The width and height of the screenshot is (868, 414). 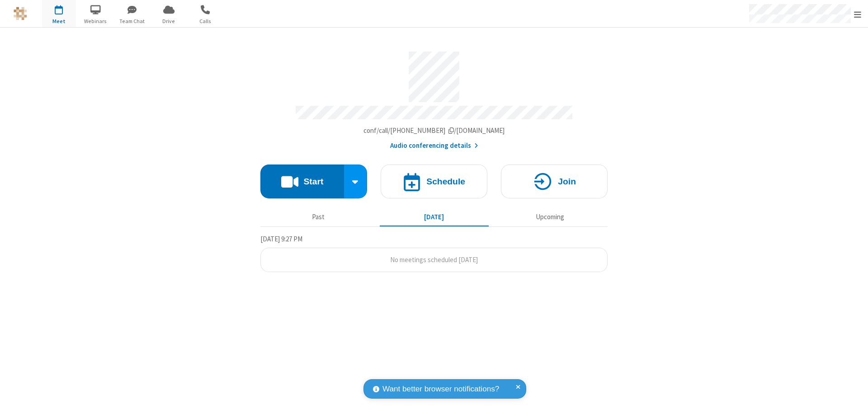 I want to click on section: Account details, so click(x=434, y=97).